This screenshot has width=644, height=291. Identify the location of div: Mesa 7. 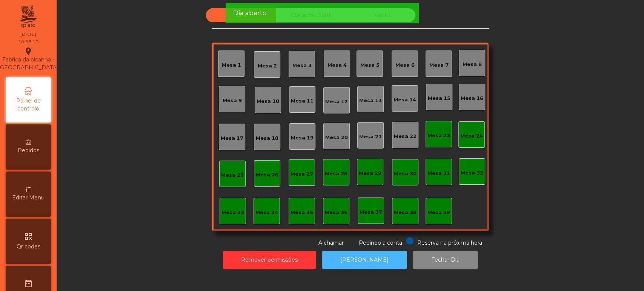
(439, 65).